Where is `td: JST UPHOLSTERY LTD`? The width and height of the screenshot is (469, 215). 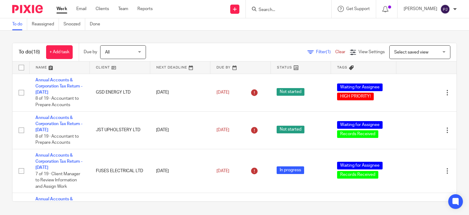 td: JST UPHOLSTERY LTD is located at coordinates (120, 130).